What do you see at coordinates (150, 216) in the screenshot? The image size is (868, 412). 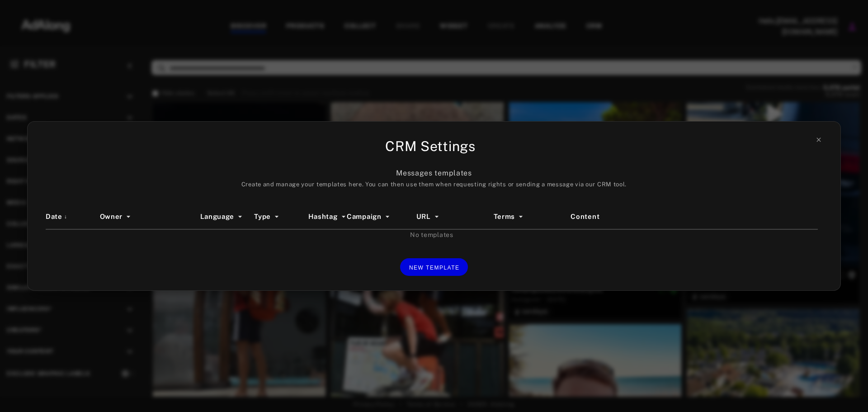 I see `div: Owner` at bounding box center [150, 216].